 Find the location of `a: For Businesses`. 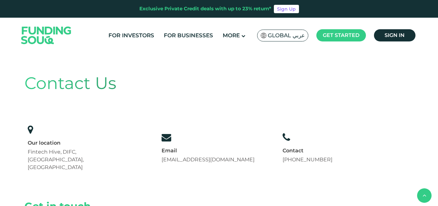

a: For Businesses is located at coordinates (188, 35).